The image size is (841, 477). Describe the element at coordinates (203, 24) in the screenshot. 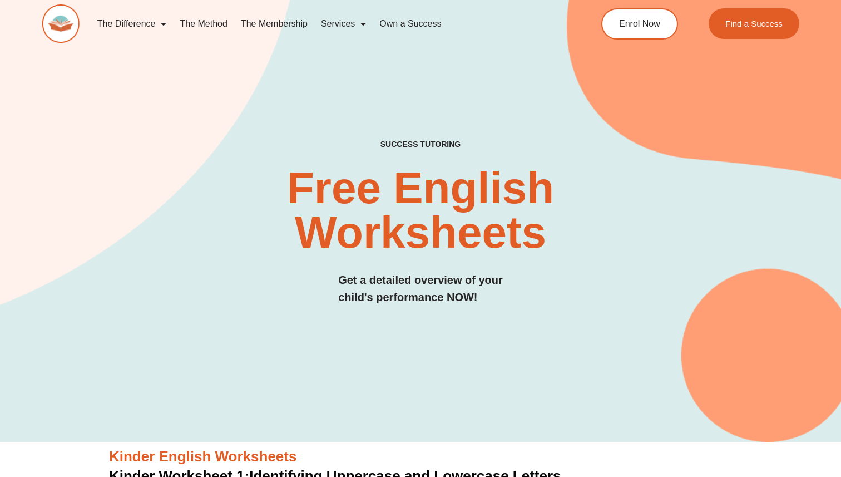

I see `a: The Method` at that location.